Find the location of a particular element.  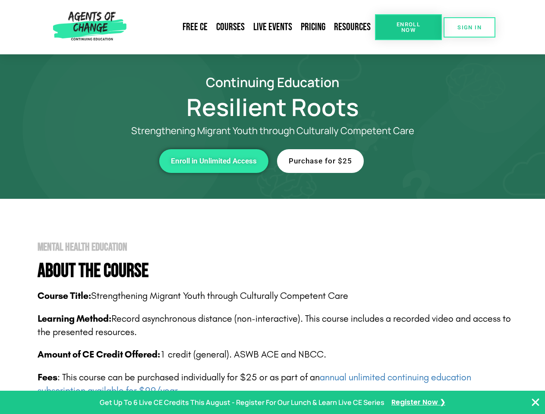

a: Live Events is located at coordinates (273, 27).